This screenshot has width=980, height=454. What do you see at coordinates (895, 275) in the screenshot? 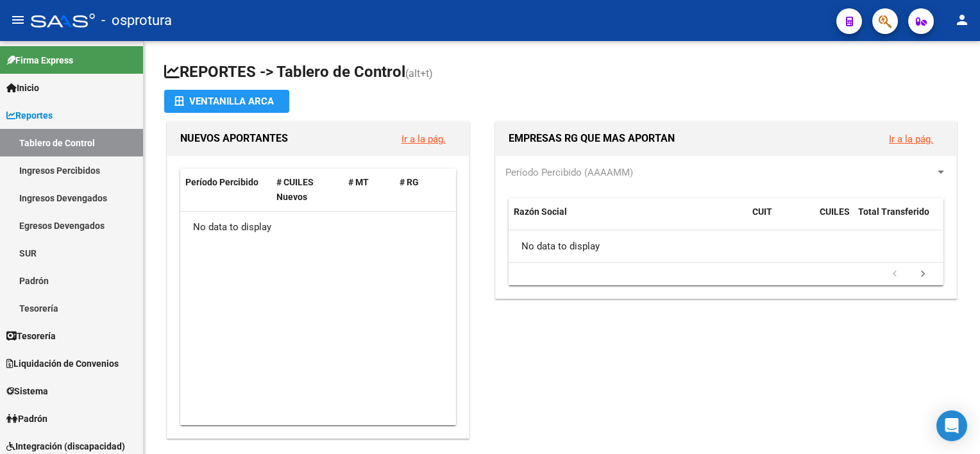
I see `a: go to previous page` at bounding box center [895, 275].